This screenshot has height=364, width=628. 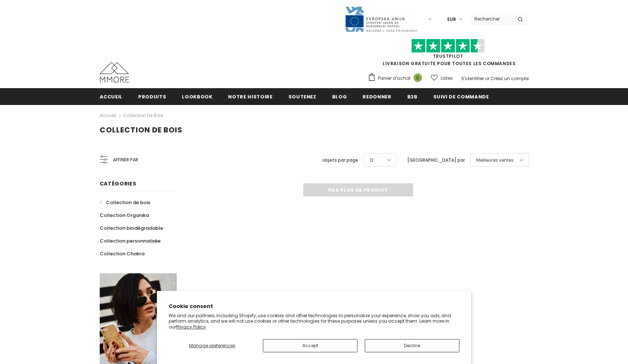 I want to click on a: Collection biodégradable, so click(x=131, y=228).